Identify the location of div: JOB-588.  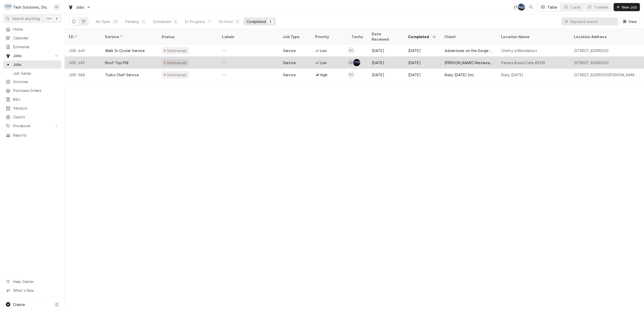
(83, 75).